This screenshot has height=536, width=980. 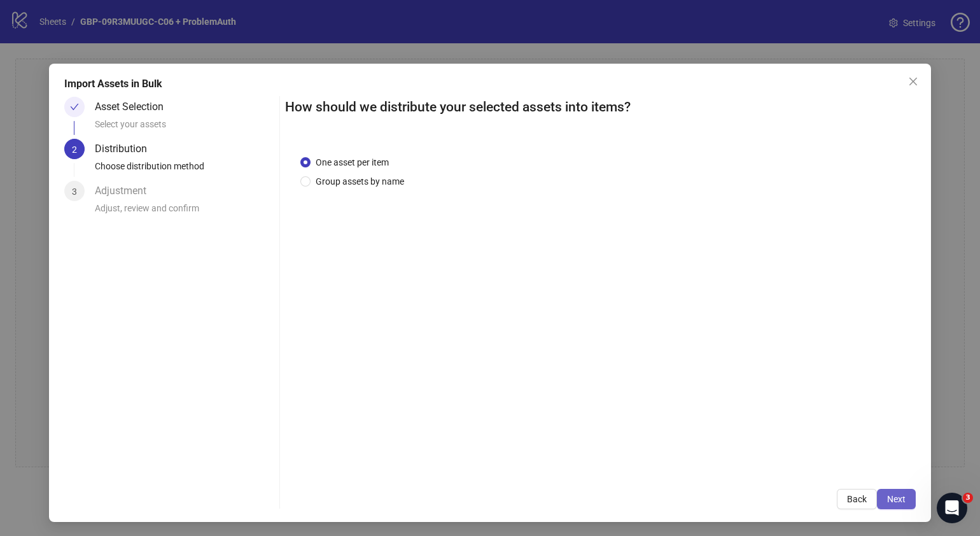 I want to click on span: close, so click(x=913, y=82).